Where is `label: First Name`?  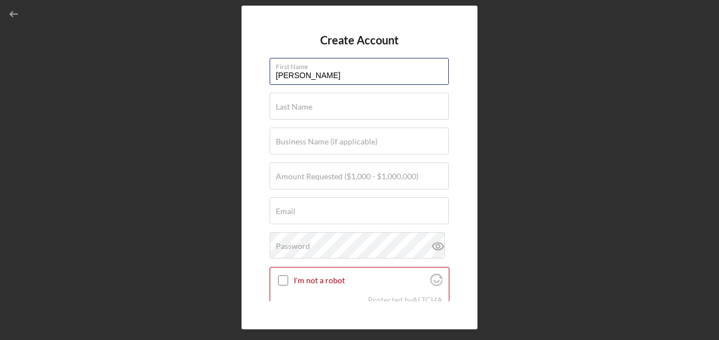 label: First Name is located at coordinates (363, 65).